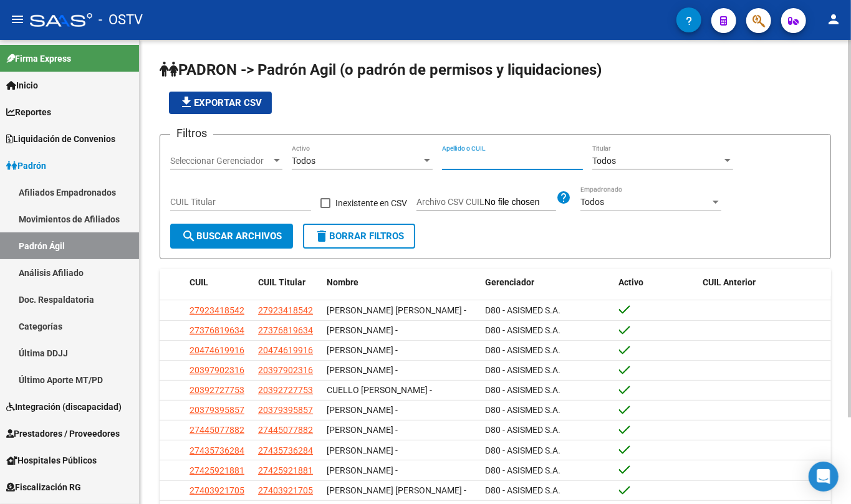  I want to click on span: Fiscalización RG, so click(43, 488).